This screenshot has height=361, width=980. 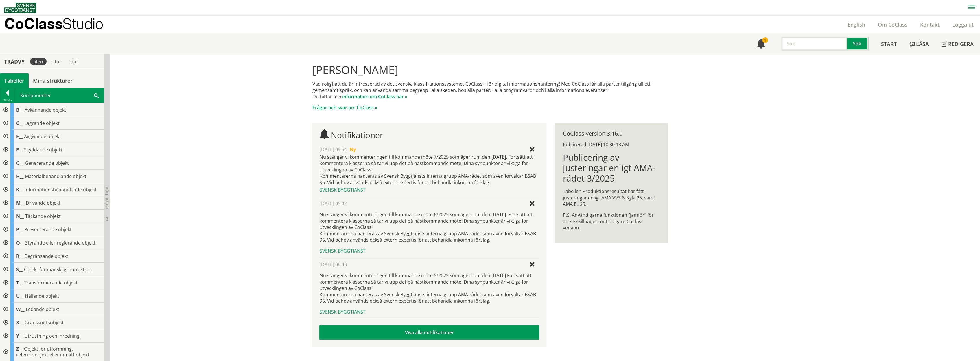 I want to click on h1: Publicering av justeringar enligt AMA-rådet 3/2025, so click(x=612, y=168).